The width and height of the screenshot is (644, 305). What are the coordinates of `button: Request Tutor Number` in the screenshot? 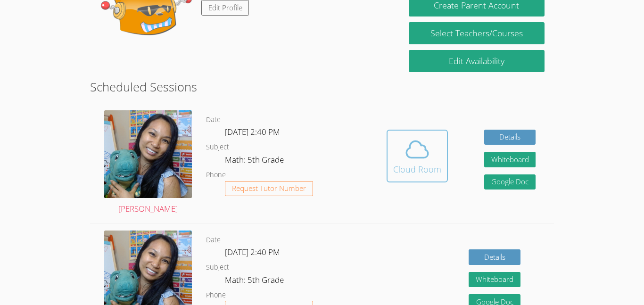 It's located at (269, 189).